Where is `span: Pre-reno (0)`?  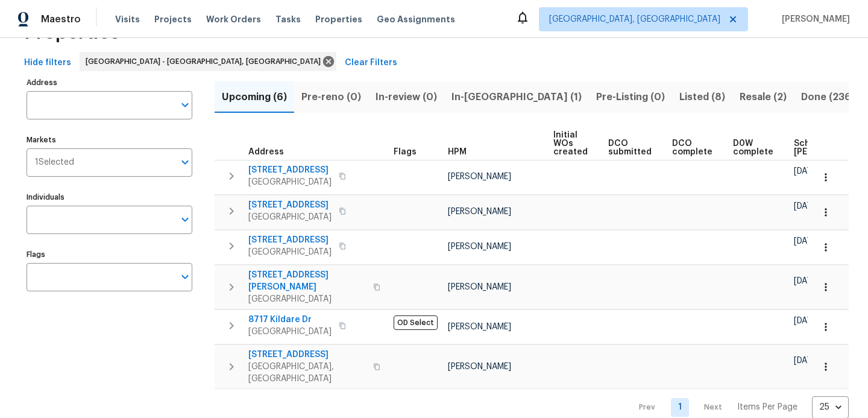 span: Pre-reno (0) is located at coordinates (331, 98).